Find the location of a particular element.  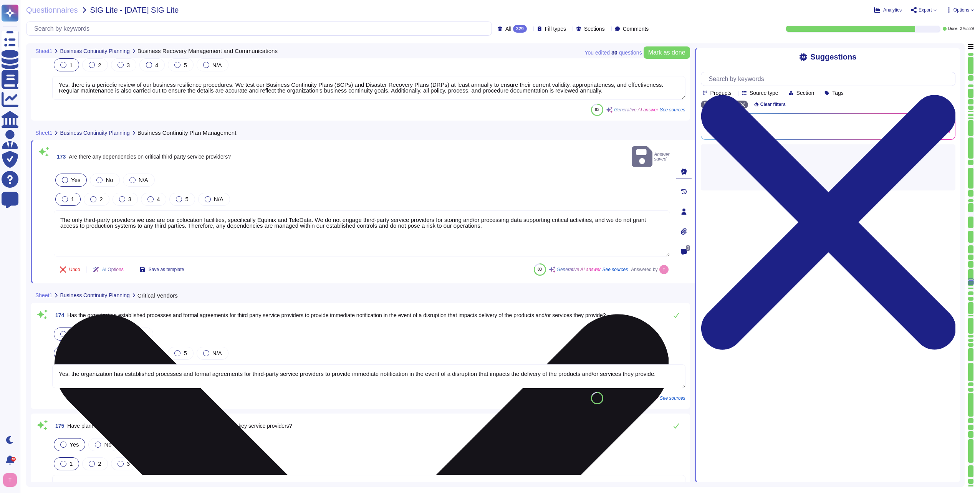

textarea: The only third-party providers we use are our colocation facilities, specifically Equinix and Tel... is located at coordinates (362, 233).